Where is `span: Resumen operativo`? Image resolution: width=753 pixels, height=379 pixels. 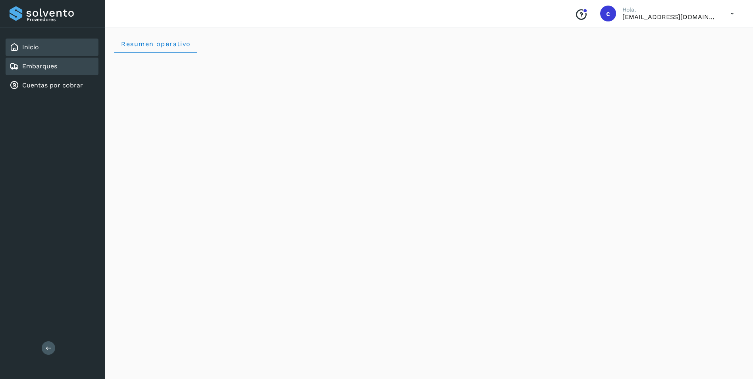
span: Resumen operativo is located at coordinates (156, 44).